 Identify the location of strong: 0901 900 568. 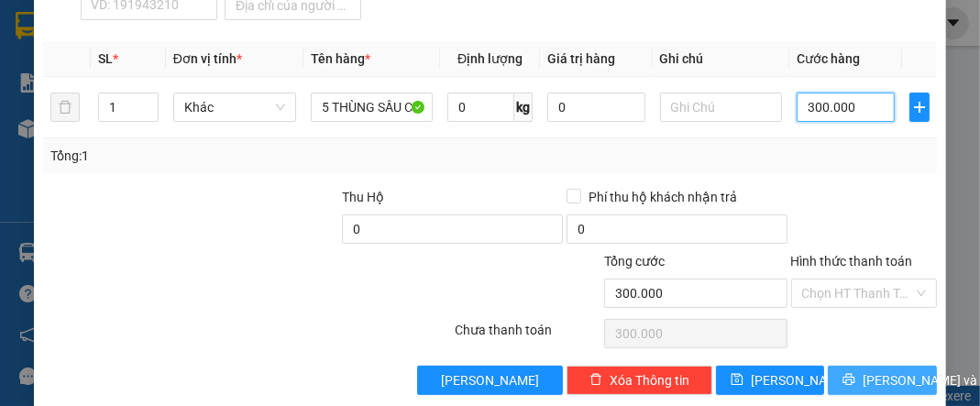
(248, 69).